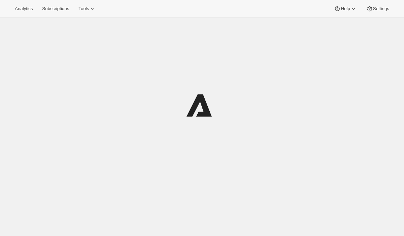  What do you see at coordinates (56, 9) in the screenshot?
I see `button: Subscriptions` at bounding box center [56, 9].